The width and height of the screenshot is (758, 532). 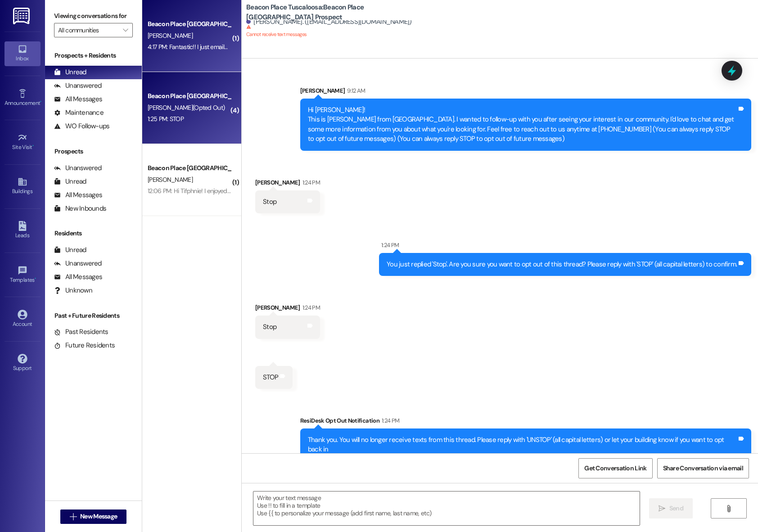 I want to click on a: Support, so click(x=22, y=363).